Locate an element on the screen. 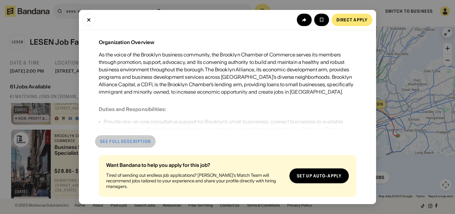 This screenshot has height=214, width=455. div: See full description is located at coordinates (125, 141).